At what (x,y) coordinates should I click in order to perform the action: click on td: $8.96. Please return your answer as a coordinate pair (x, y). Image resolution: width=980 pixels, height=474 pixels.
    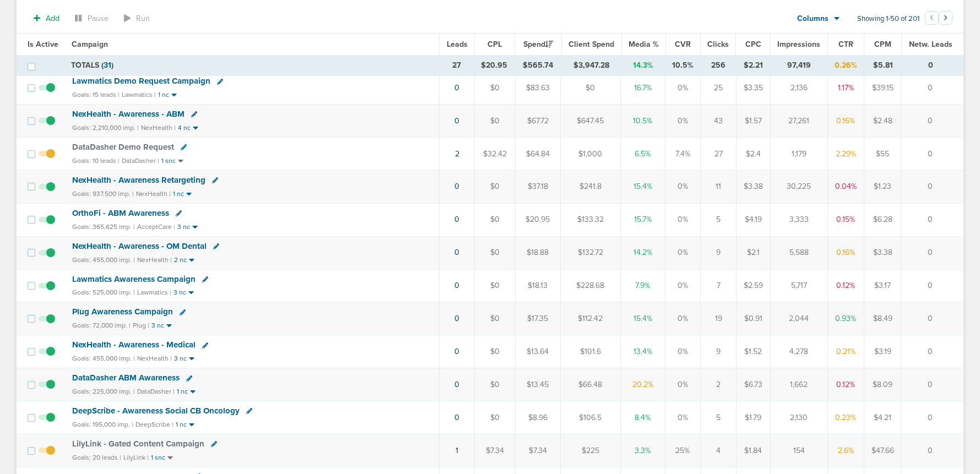
    Looking at the image, I should click on (538, 418).